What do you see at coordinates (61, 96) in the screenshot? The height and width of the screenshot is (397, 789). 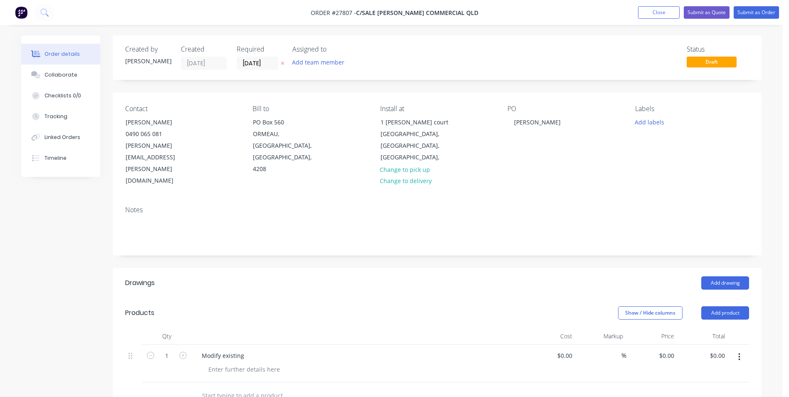 I see `button: Checklists 0/0` at bounding box center [61, 96].